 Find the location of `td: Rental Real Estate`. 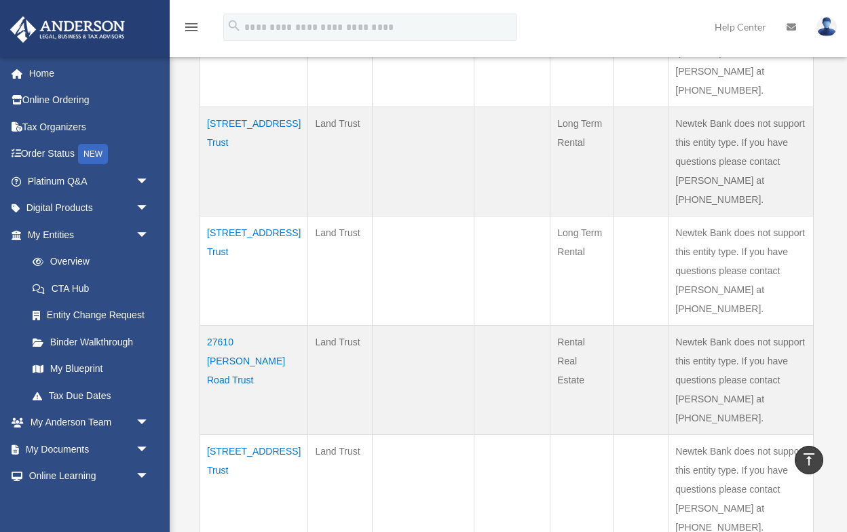

td: Rental Real Estate is located at coordinates (582, 379).